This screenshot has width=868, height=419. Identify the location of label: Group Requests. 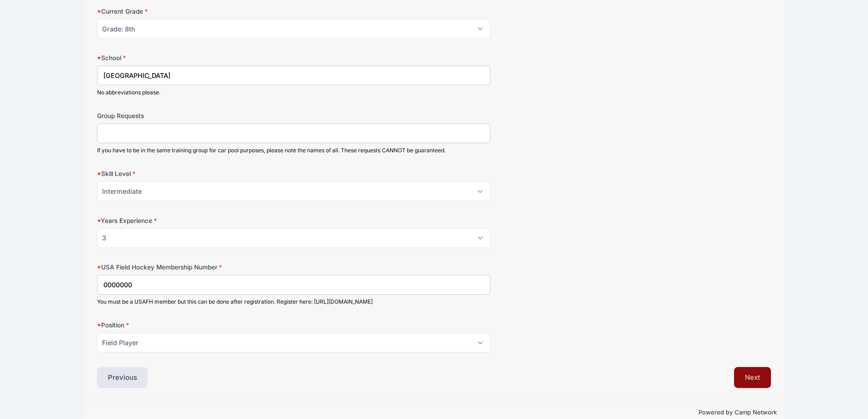
(209, 116).